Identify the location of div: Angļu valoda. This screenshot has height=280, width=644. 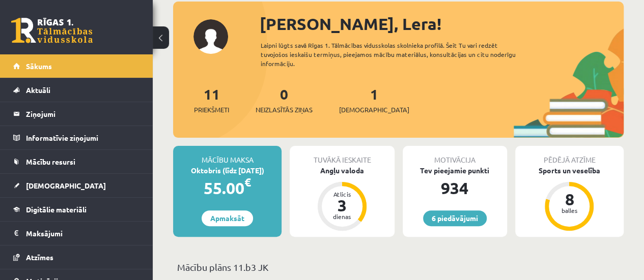
(341, 170).